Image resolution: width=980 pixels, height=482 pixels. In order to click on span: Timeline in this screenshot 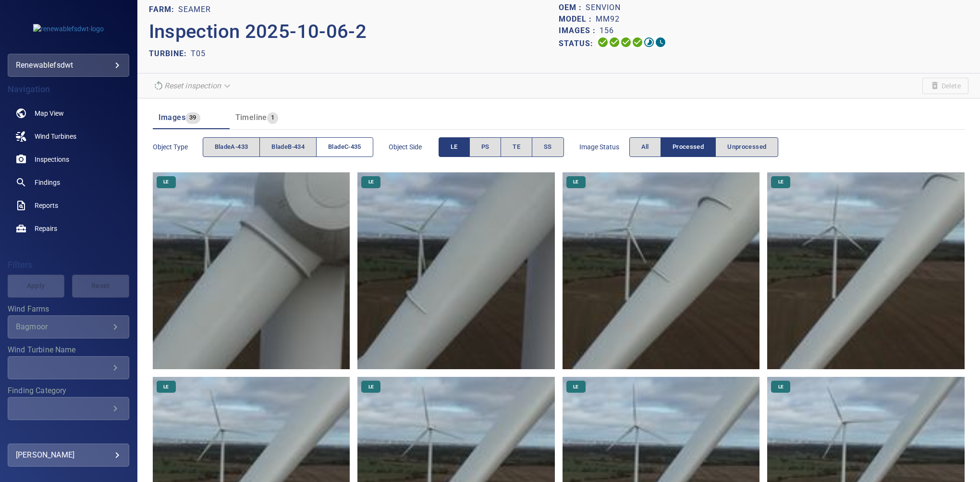, I will do `click(251, 117)`.